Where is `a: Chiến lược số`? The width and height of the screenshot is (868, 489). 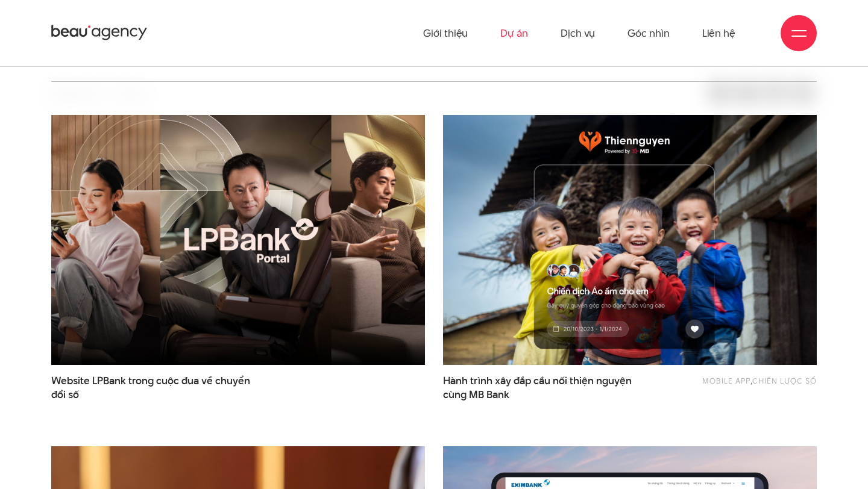
a: Chiến lược số is located at coordinates (784, 381).